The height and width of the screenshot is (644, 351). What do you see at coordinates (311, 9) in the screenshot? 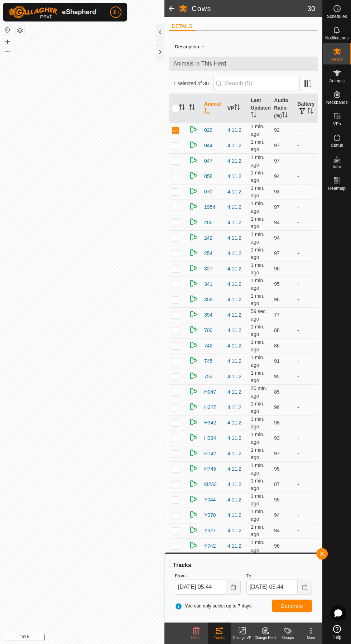
I see `span: 30` at bounding box center [311, 9].